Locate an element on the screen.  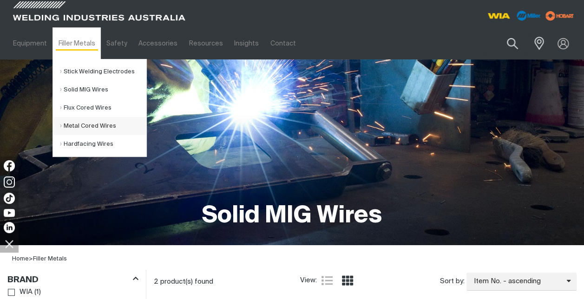
a: Accessories is located at coordinates (158, 43).